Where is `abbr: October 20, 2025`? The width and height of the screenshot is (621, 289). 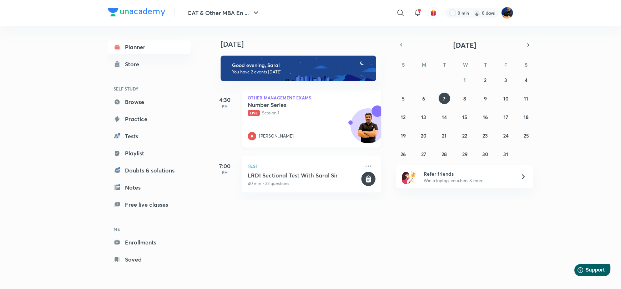
abbr: October 20, 2025 is located at coordinates (423, 136).